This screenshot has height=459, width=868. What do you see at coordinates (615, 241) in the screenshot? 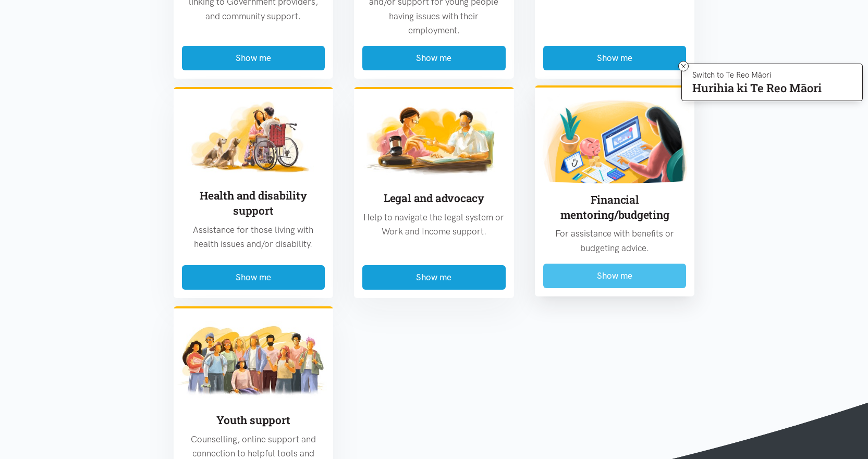
I see `p: For assistance with benefits or budgeting advice.` at bounding box center [615, 241].